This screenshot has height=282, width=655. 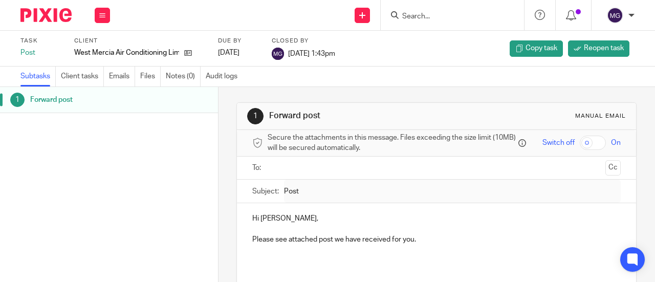 I want to click on a: Subtasks, so click(x=38, y=76).